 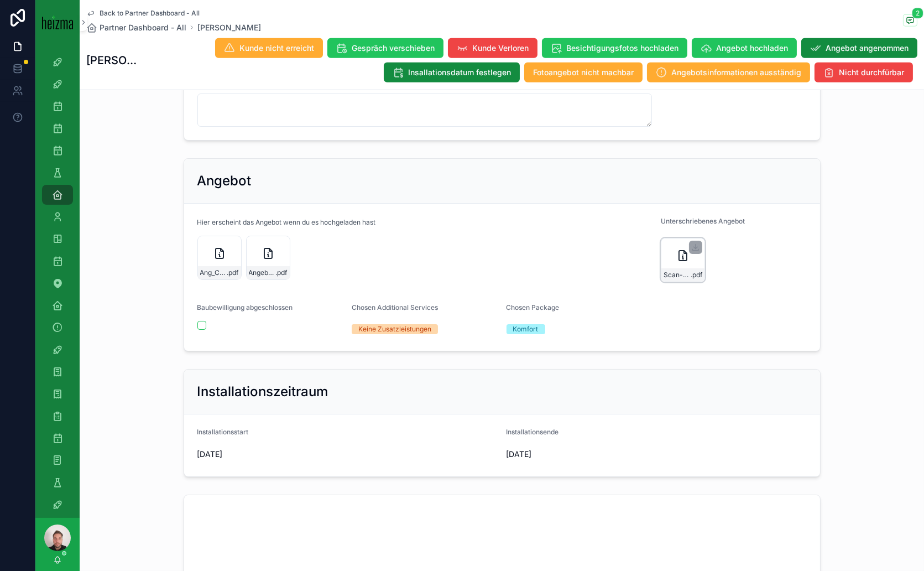 What do you see at coordinates (245, 307) in the screenshot?
I see `span: Baubewilligung abgeschlossen` at bounding box center [245, 307].